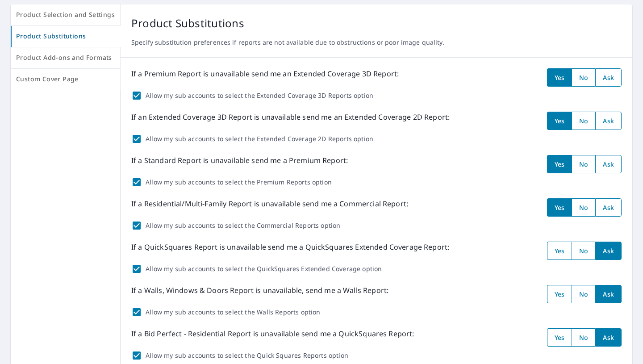  What do you see at coordinates (65, 36) in the screenshot?
I see `span: Product Substitutions` at bounding box center [65, 36].